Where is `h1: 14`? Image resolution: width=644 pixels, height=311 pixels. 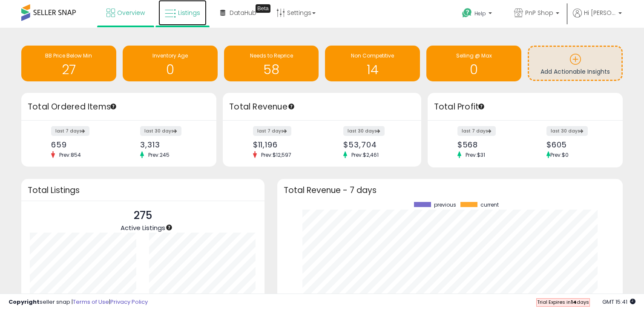 h1: 14 is located at coordinates (372, 69).